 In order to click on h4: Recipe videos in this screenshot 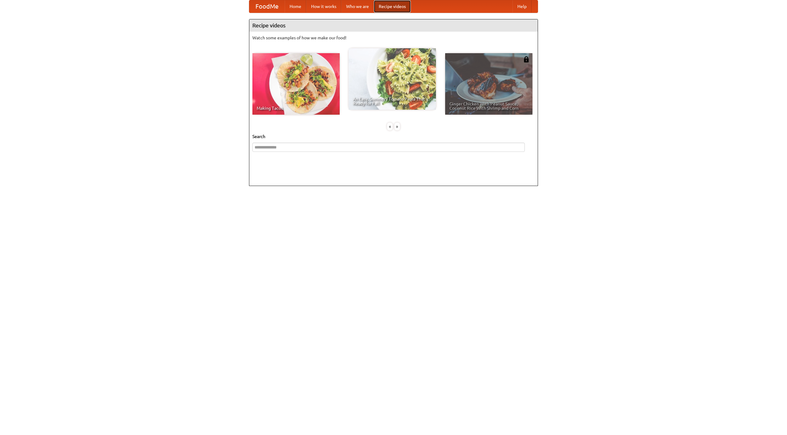, I will do `click(393, 26)`.